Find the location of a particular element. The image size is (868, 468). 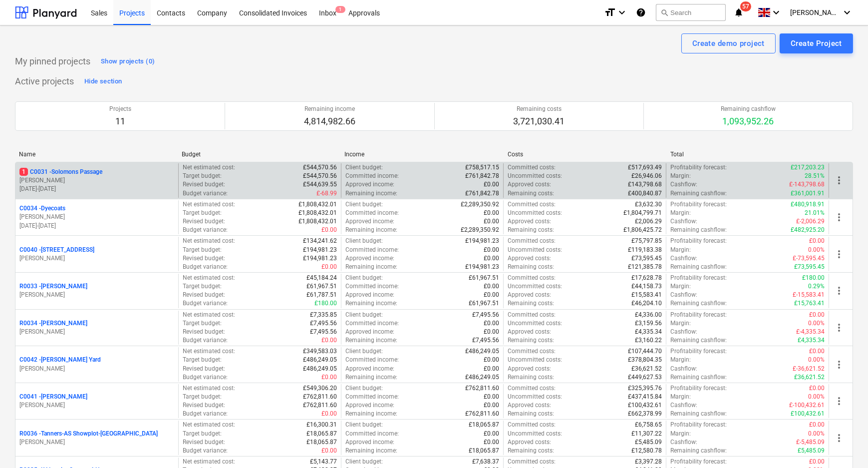

p: £-4,335.34 is located at coordinates (810, 331).